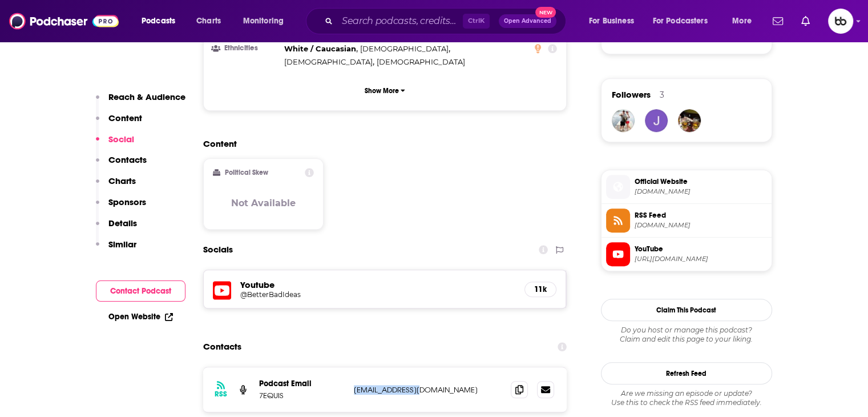  What do you see at coordinates (700, 225) in the screenshot?
I see `span: feeds.megaphone.fm` at bounding box center [700, 225].